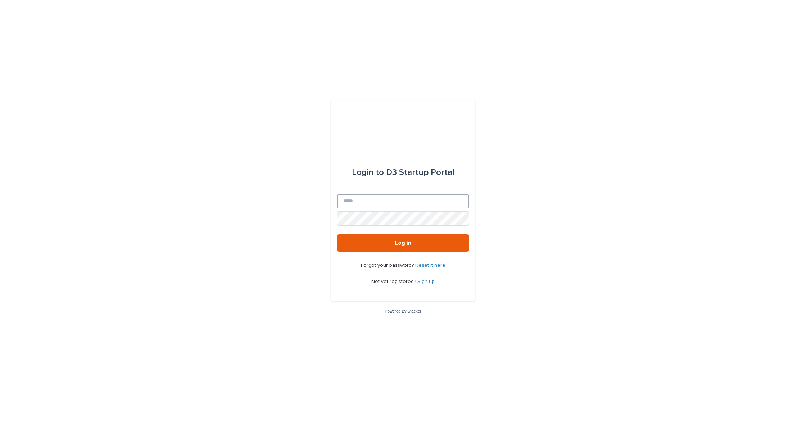 The image size is (806, 422). I want to click on span: Log in, so click(403, 243).